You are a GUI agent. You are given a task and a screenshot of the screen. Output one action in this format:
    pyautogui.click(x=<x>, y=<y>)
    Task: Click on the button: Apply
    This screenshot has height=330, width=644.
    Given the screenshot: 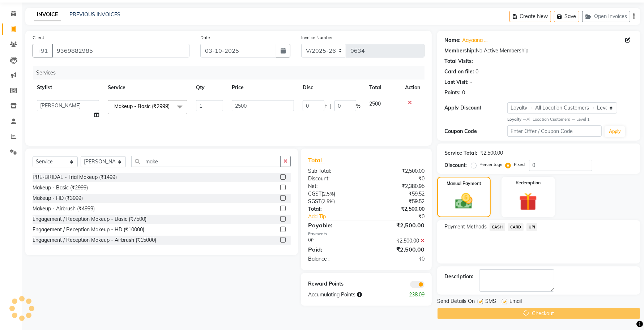 What is the action you would take?
    pyautogui.click(x=615, y=131)
    